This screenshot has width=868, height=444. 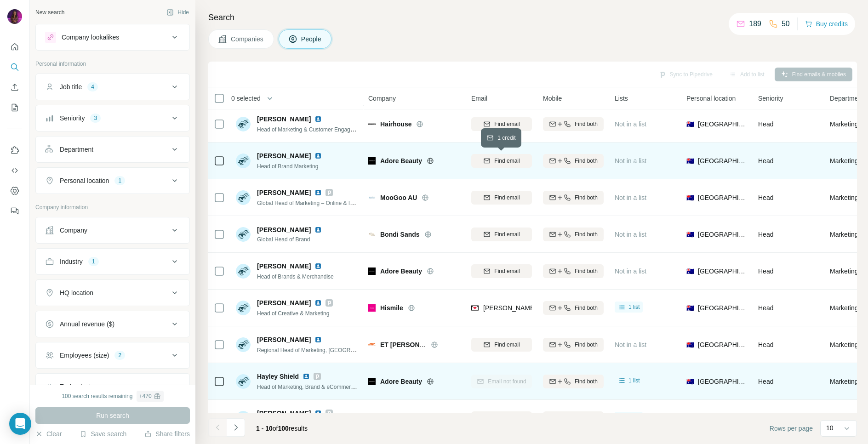 What do you see at coordinates (552, 99) in the screenshot?
I see `span: Mobile` at bounding box center [552, 99].